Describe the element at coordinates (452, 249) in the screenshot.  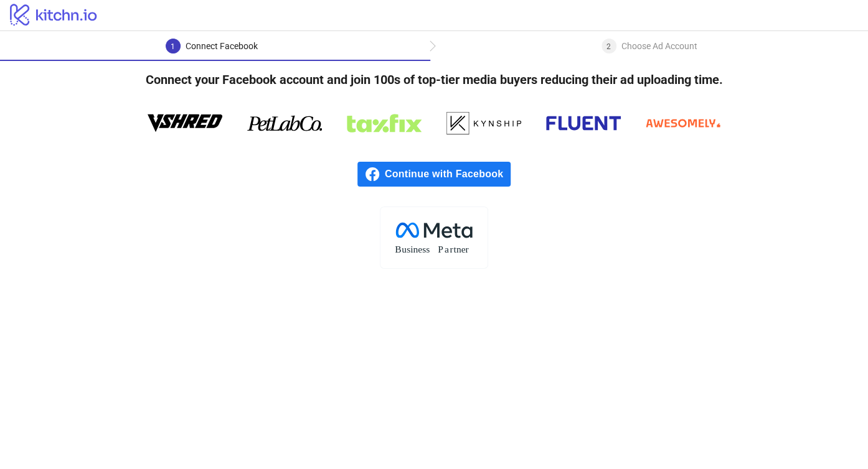
I see `tspan: r` at that location.